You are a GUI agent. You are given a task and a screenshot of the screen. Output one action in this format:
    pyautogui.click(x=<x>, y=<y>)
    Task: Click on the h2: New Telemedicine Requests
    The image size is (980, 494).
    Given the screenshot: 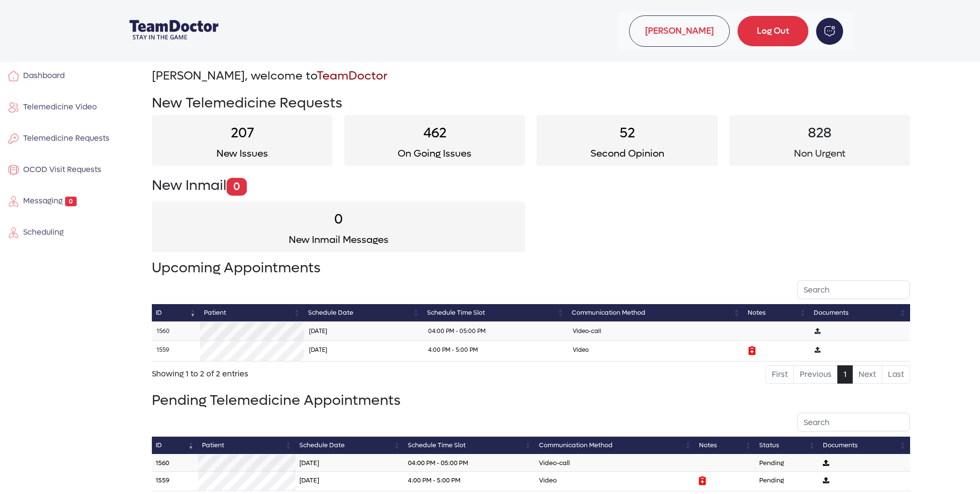 What is the action you would take?
    pyautogui.click(x=531, y=103)
    